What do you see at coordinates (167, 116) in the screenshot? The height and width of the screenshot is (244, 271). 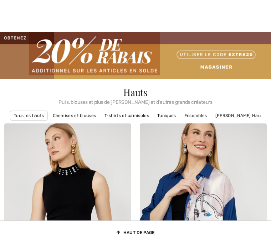 I see `a: Tuniques` at bounding box center [167, 116].